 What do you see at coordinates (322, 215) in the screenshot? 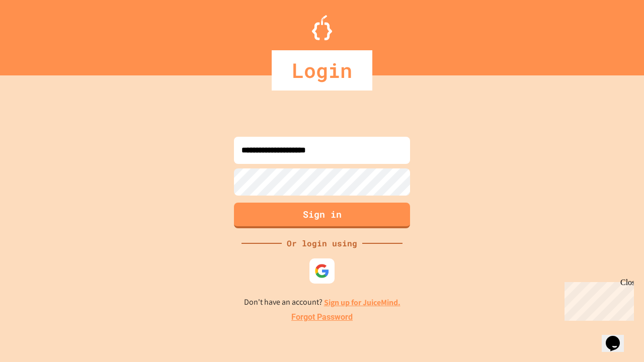
I see `button: Sign in` at bounding box center [322, 215].